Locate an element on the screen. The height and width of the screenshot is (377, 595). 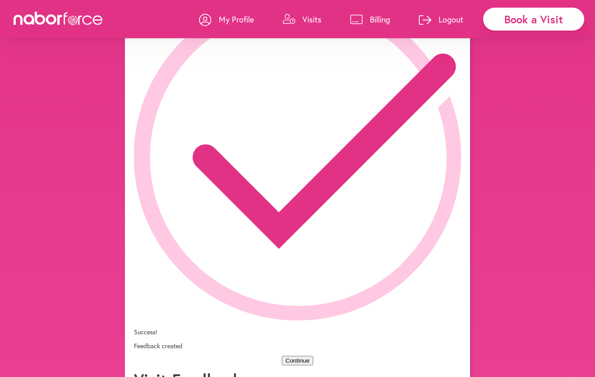
a: Logout is located at coordinates (441, 19).